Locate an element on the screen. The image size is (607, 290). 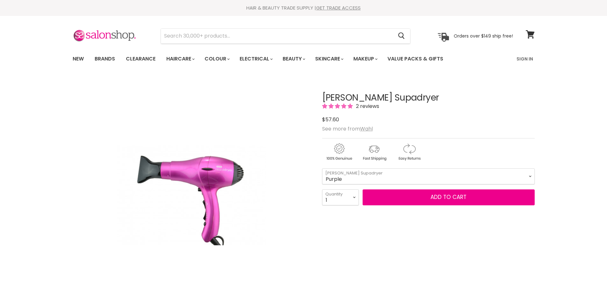
a: New is located at coordinates (78, 59).